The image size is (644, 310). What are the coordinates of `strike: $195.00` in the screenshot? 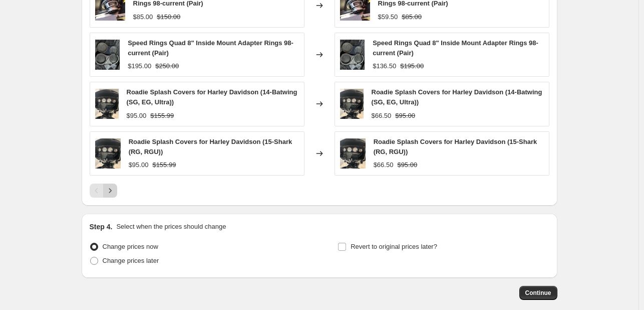 It's located at (412, 66).